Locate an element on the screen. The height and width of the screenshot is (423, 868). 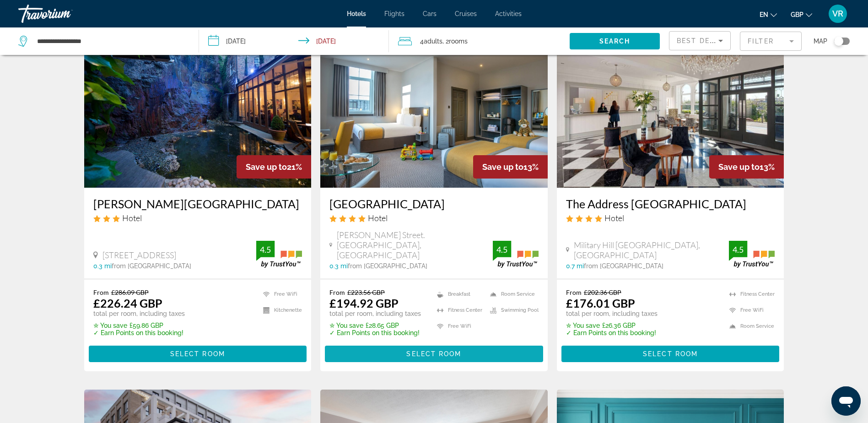
div: 13% is located at coordinates (510, 167).